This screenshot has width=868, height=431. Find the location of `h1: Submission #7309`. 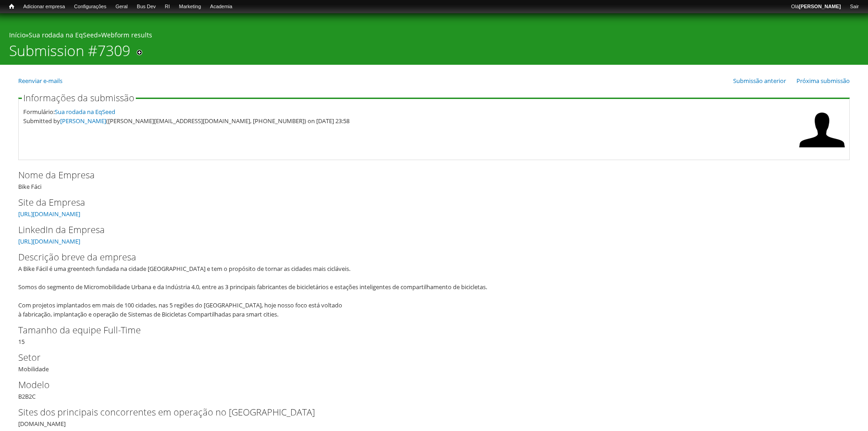

h1: Submission #7309 is located at coordinates (70, 54).